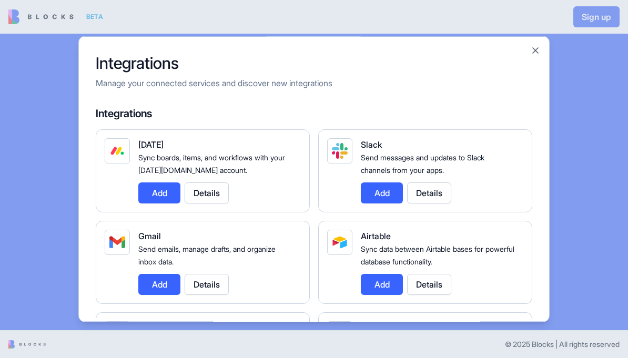 This screenshot has width=628, height=358. I want to click on span: Send messages and updates to Slack channels from your apps., so click(422, 163).